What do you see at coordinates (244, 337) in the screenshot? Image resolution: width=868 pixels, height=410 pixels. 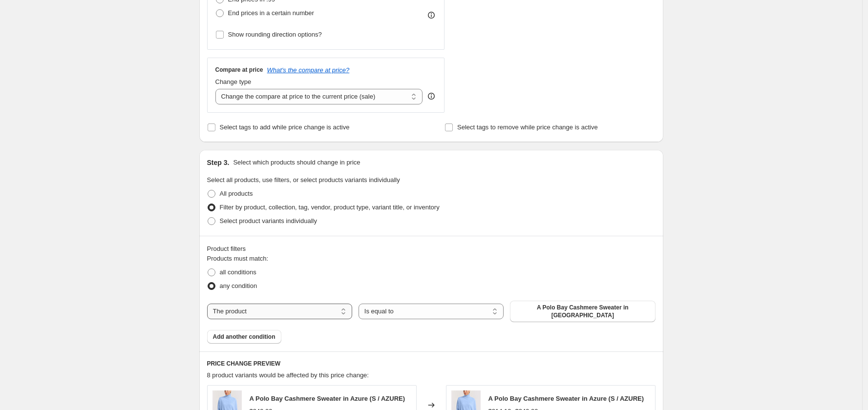 I see `span: Add another condition` at bounding box center [244, 337].